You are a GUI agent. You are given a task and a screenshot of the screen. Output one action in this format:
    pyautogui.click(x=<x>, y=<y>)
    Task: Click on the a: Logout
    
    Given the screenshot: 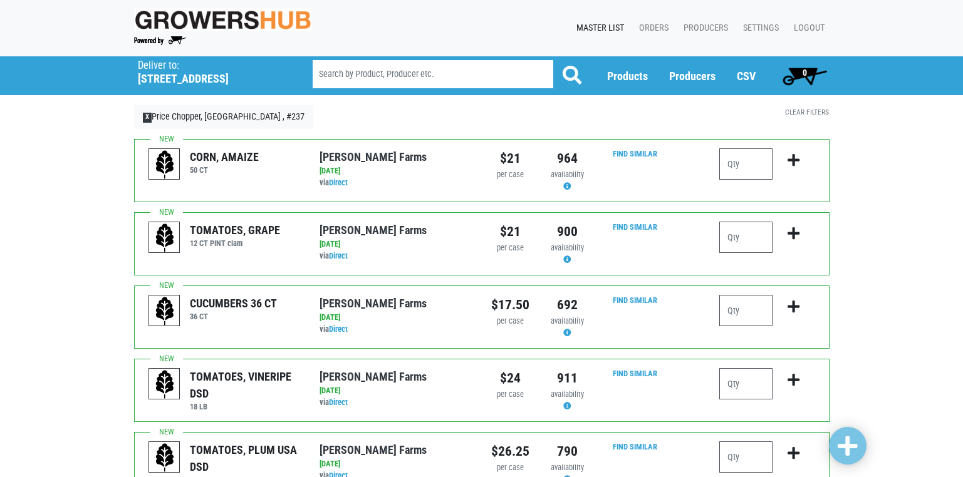 What is the action you would take?
    pyautogui.click(x=806, y=28)
    